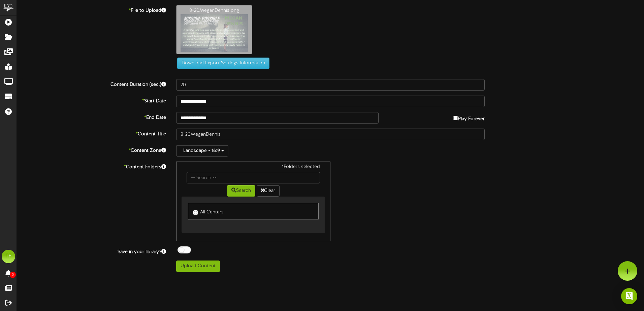  What do you see at coordinates (254, 178) in the screenshot?
I see `input: -- Search --` at bounding box center [254, 178].